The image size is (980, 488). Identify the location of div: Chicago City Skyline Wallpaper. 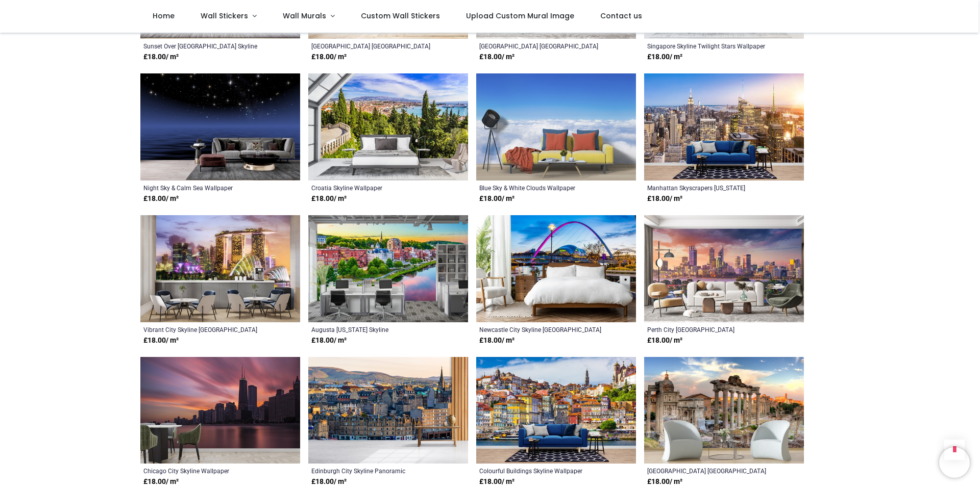
(204, 470).